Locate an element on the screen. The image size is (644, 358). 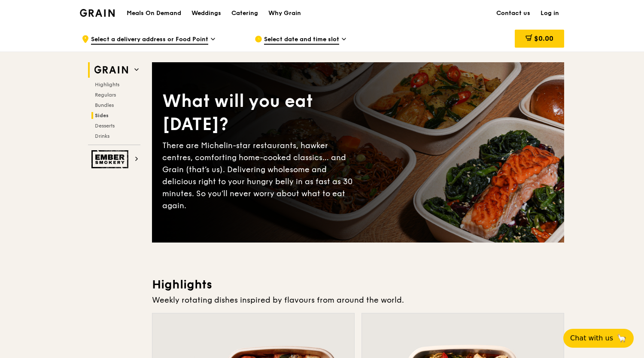
img: Grain web logo is located at coordinates (111, 70).